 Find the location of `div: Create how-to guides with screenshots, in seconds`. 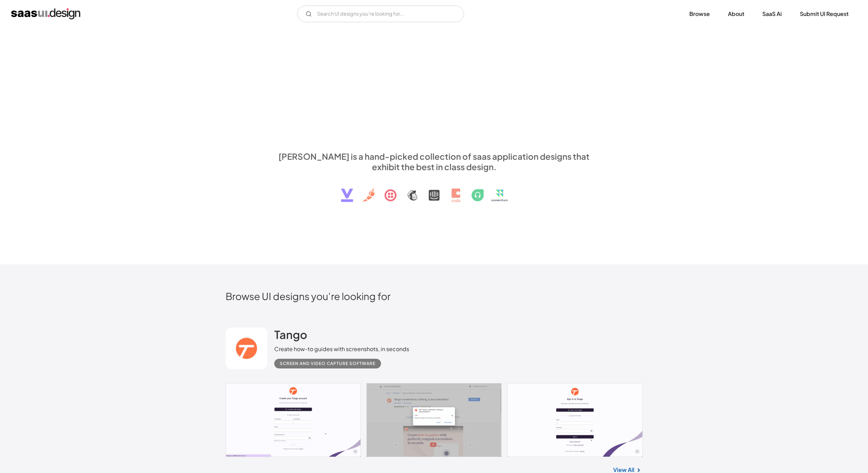

div: Create how-to guides with screenshots, in seconds is located at coordinates (342, 350).